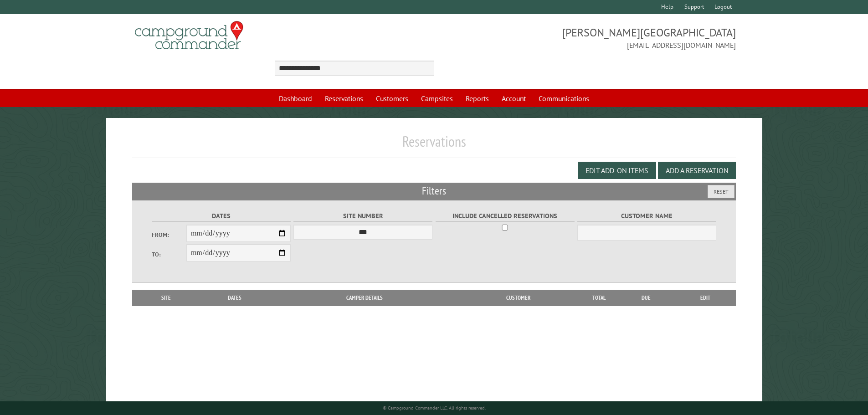  I want to click on th: Total, so click(599, 298).